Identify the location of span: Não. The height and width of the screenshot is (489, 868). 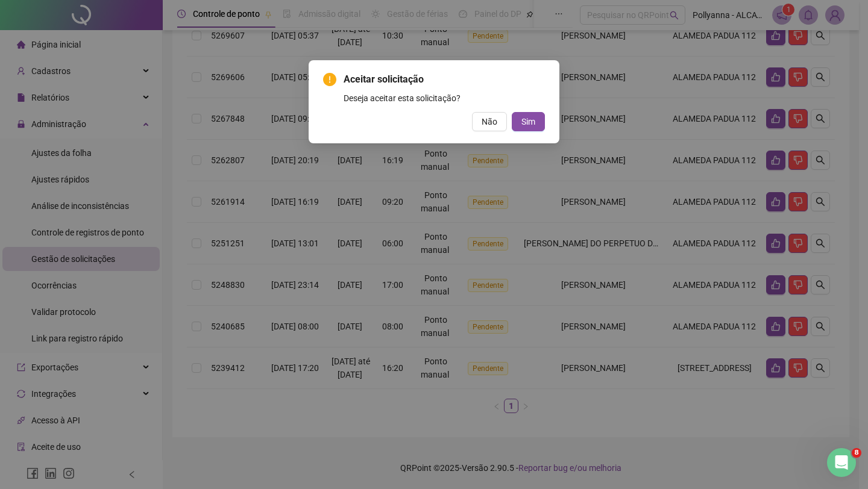
(489, 122).